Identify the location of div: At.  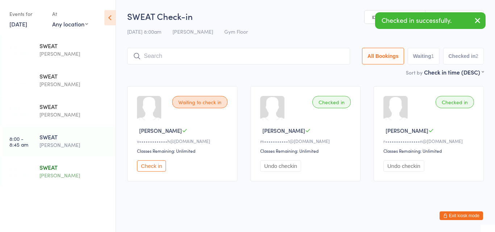
(70, 14).